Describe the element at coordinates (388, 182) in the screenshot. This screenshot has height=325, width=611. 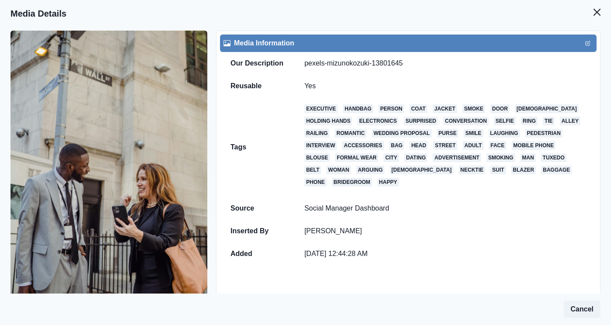
I see `a: happy` at that location.